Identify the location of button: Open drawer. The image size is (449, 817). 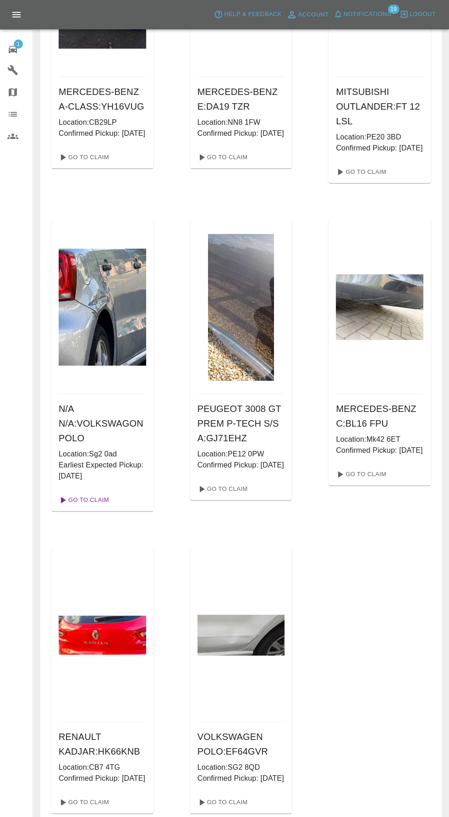
(17, 15).